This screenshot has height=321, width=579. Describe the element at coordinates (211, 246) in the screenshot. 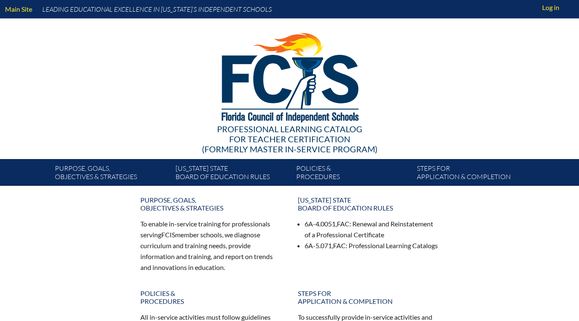

I see `p: To enable in-service training for professionals serving member schools, we diagnose curriculum an...` at that location.